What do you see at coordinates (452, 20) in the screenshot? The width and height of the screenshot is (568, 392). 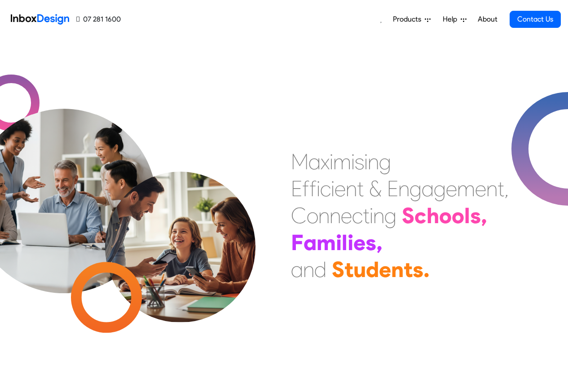 I see `span: Help` at bounding box center [452, 20].